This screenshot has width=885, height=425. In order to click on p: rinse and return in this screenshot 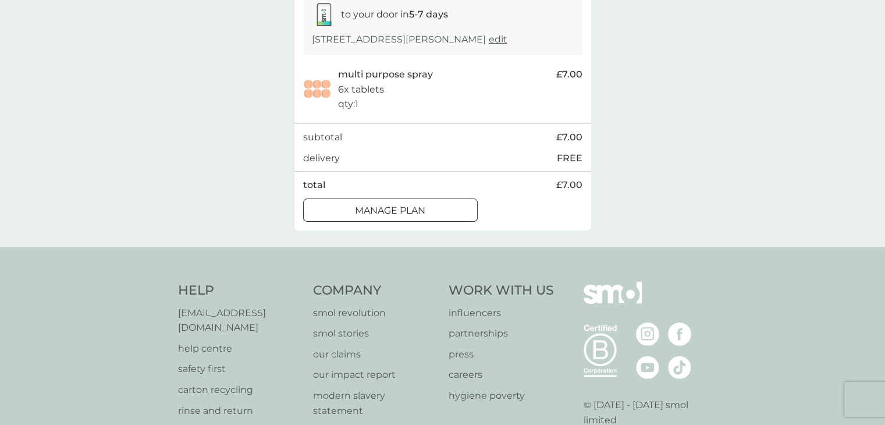, I will do `click(240, 411)`.